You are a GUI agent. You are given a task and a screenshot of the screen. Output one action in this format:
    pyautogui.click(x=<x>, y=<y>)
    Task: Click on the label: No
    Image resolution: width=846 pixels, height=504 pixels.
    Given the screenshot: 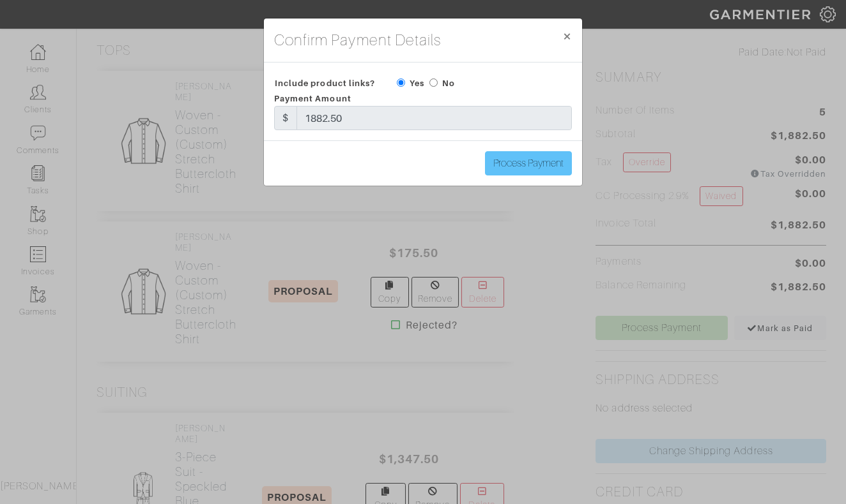 What is the action you would take?
    pyautogui.click(x=448, y=83)
    